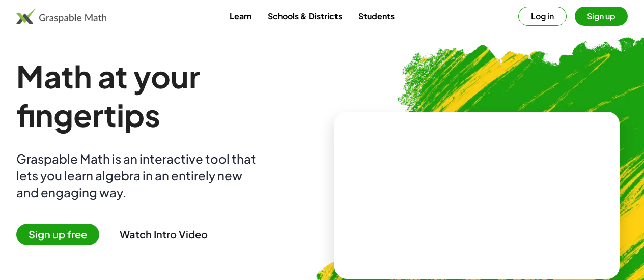 The width and height of the screenshot is (644, 280). What do you see at coordinates (240, 16) in the screenshot?
I see `a: Learn` at bounding box center [240, 16].